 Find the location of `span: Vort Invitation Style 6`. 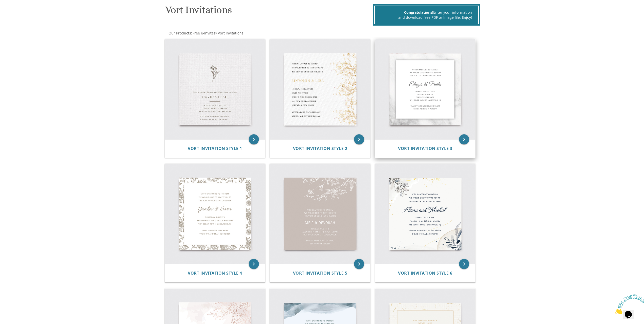

span: Vort Invitation Style 6 is located at coordinates (425, 273).